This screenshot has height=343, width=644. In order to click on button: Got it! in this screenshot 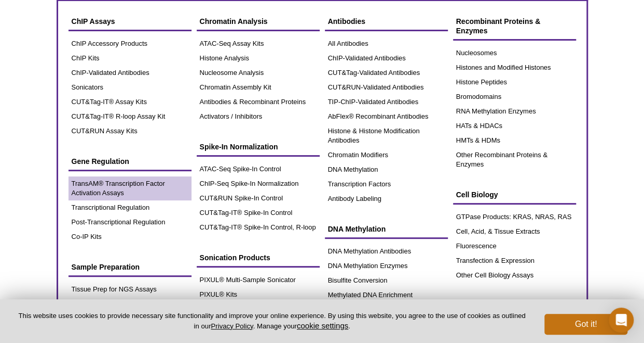, I will do `click(586, 324)`.